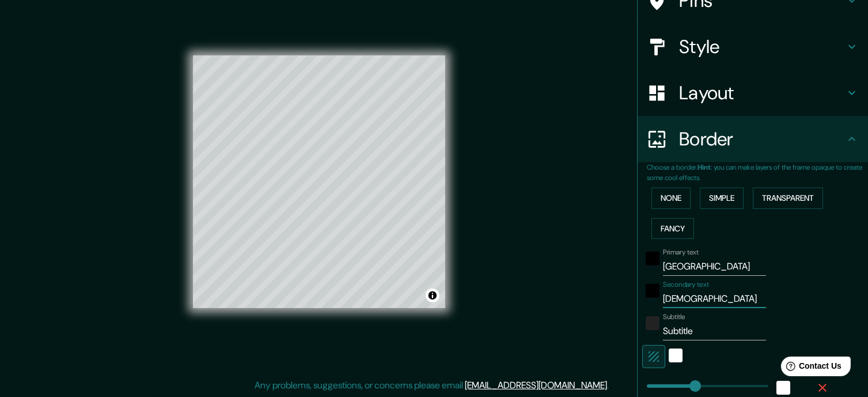  What do you see at coordinates (686, 284) in the screenshot?
I see `label: Secondary text` at bounding box center [686, 284].